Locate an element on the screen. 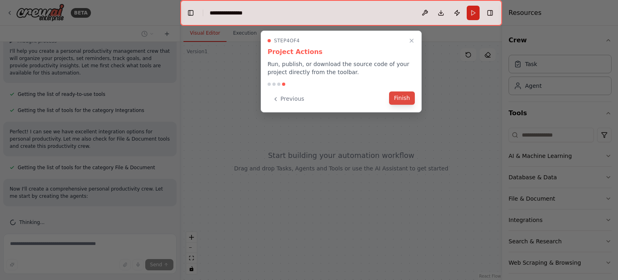 The width and height of the screenshot is (618, 280). h3: Project Actions is located at coordinates (341, 52).